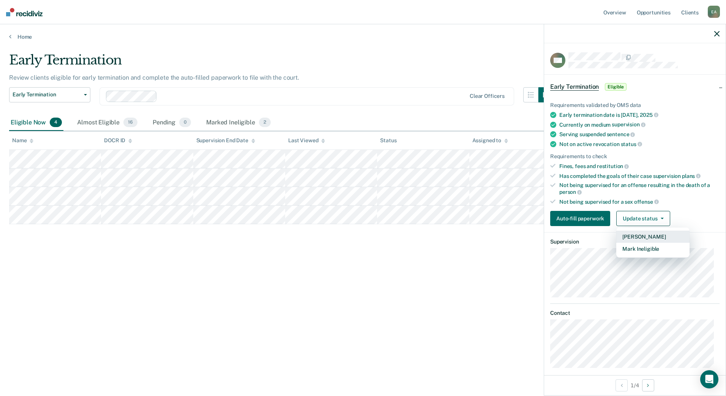  What do you see at coordinates (225, 140) in the screenshot?
I see `div: Supervision End Date` at bounding box center [225, 140].